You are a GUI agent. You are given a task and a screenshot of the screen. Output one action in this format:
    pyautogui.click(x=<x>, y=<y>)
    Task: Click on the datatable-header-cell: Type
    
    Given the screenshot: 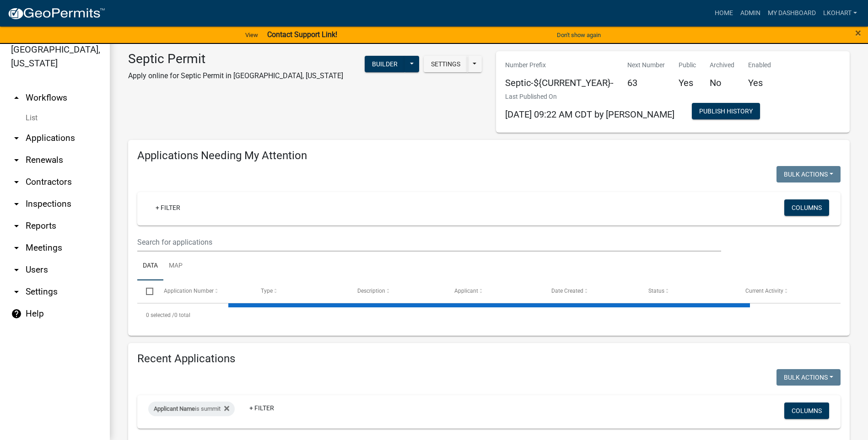 What is the action you would take?
    pyautogui.click(x=300, y=291)
    